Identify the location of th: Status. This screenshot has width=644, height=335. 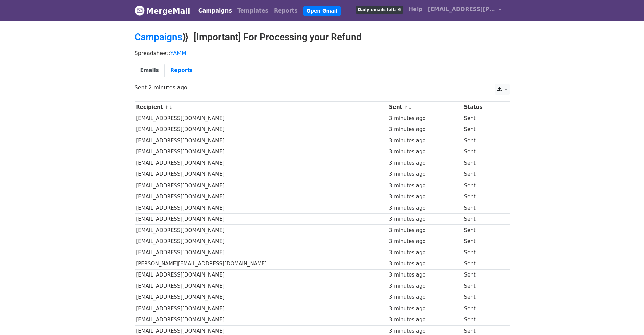
(483, 107).